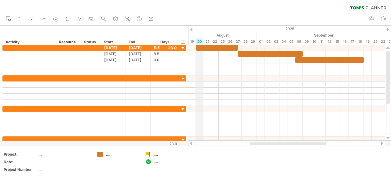  I want to click on div: Monday, 25 August 2025, so click(222, 42).